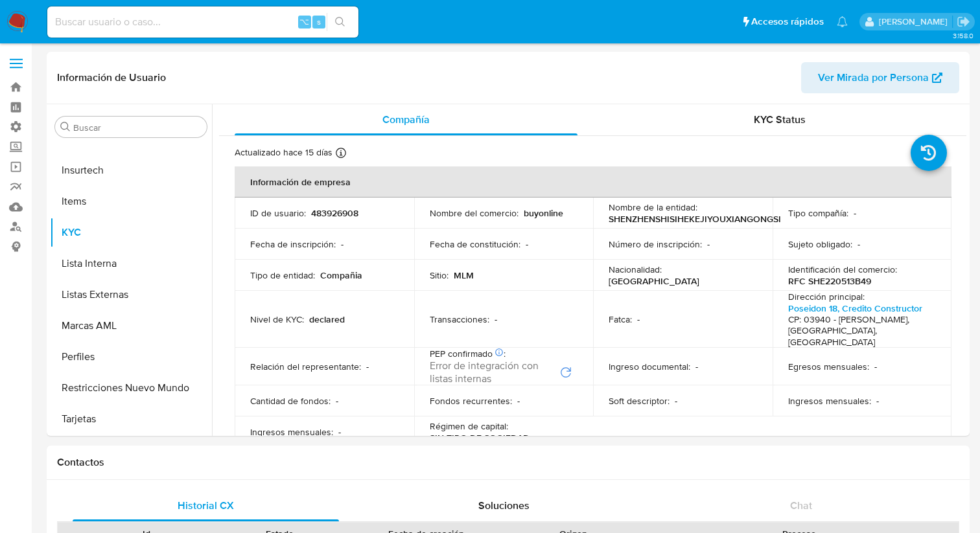 This screenshot has height=533, width=980. What do you see at coordinates (841, 22) in the screenshot?
I see `a: Notificaciones` at bounding box center [841, 22].